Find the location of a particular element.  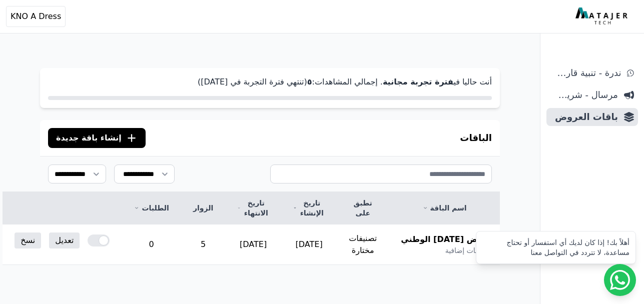

a: نسخ is located at coordinates (27, 240).